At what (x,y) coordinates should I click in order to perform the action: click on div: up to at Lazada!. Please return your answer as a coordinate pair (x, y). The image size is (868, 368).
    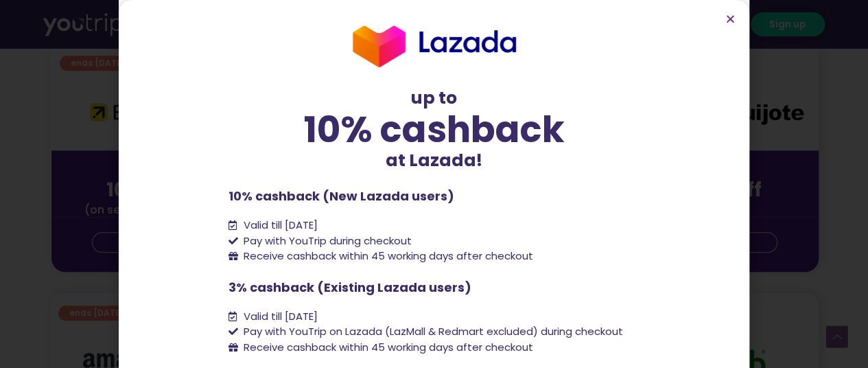
    Looking at the image, I should click on (435, 129).